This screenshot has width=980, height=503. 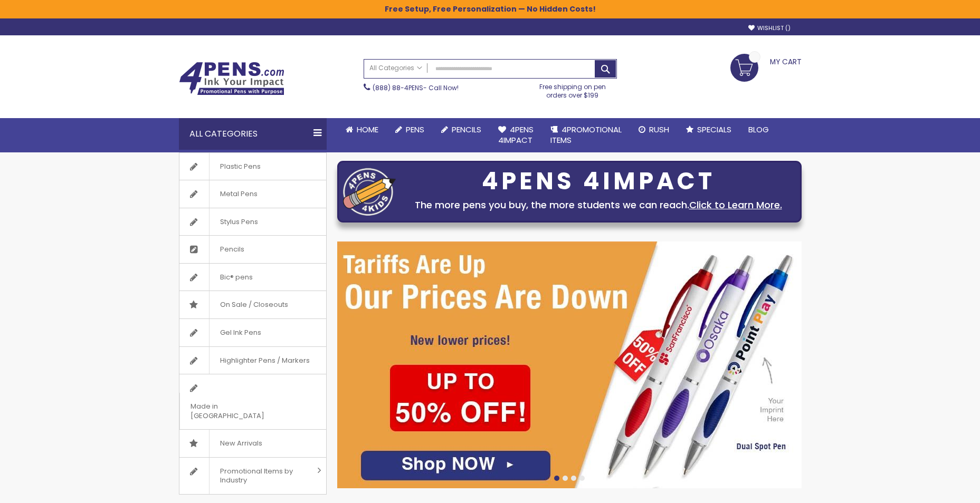 What do you see at coordinates (398, 88) in the screenshot?
I see `a: (888) 88-4PENS` at bounding box center [398, 88].